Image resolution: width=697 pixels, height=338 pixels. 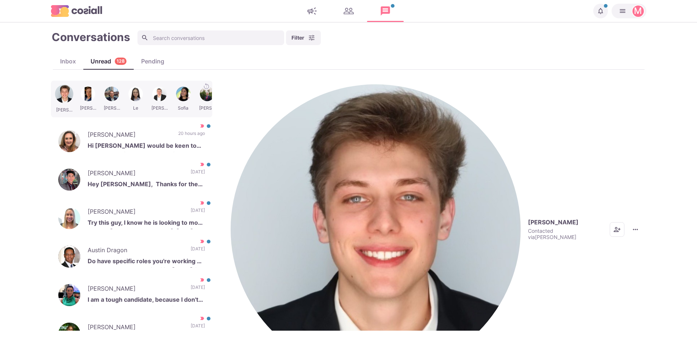 I want to click on img: Matt Vasquez, so click(x=69, y=180).